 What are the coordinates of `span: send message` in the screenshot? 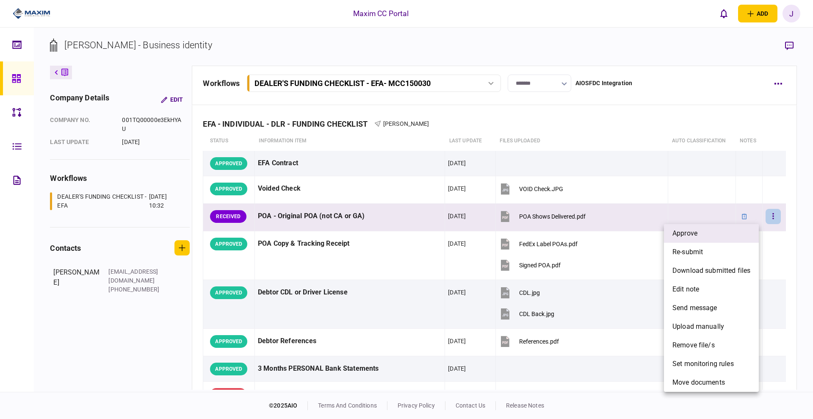 It's located at (695, 308).